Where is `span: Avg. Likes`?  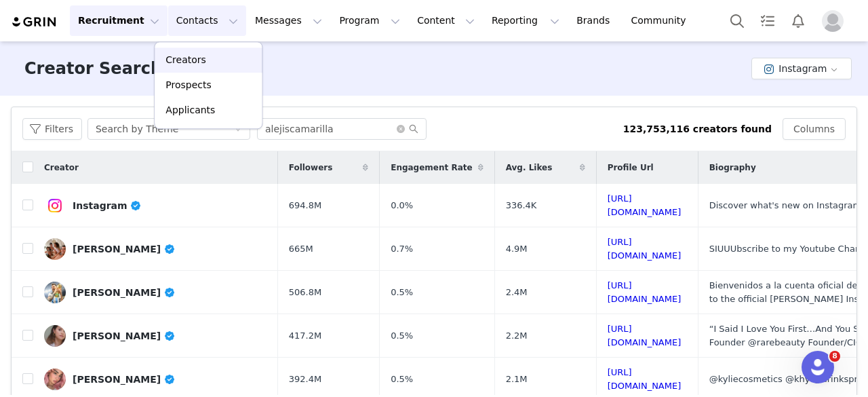
span: Avg. Likes is located at coordinates (529, 167).